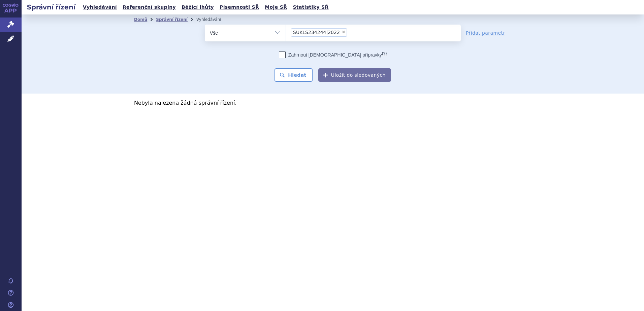 The width and height of the screenshot is (644, 311). Describe the element at coordinates (198, 7) in the screenshot. I see `a: Běžící lhůty` at that location.